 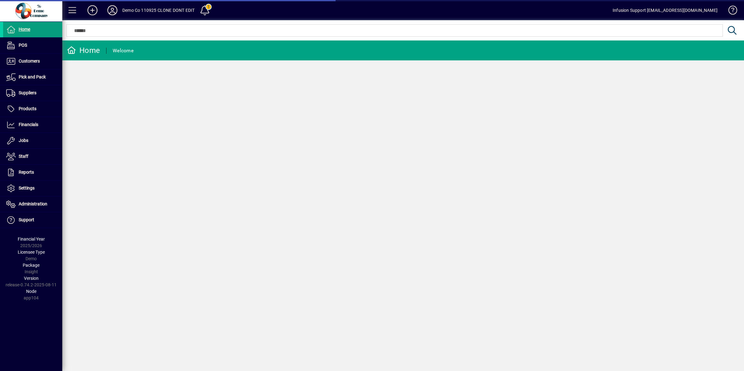 I want to click on span: Pick and Pack, so click(x=32, y=77).